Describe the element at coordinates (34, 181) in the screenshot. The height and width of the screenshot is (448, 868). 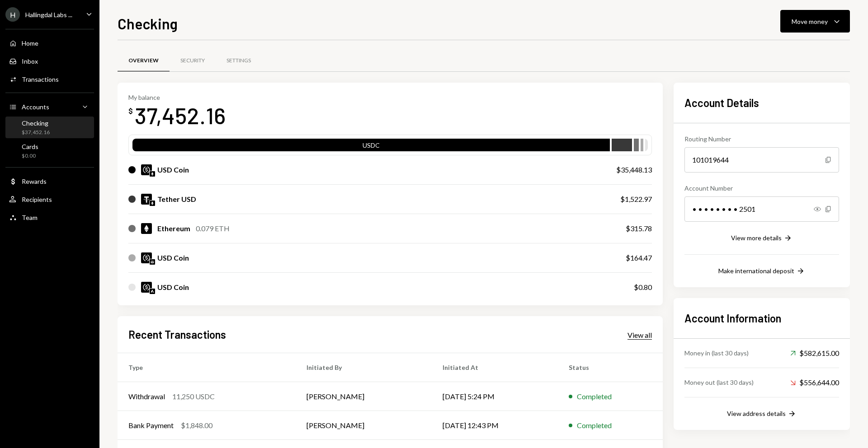
I see `div: Rewards` at that location.